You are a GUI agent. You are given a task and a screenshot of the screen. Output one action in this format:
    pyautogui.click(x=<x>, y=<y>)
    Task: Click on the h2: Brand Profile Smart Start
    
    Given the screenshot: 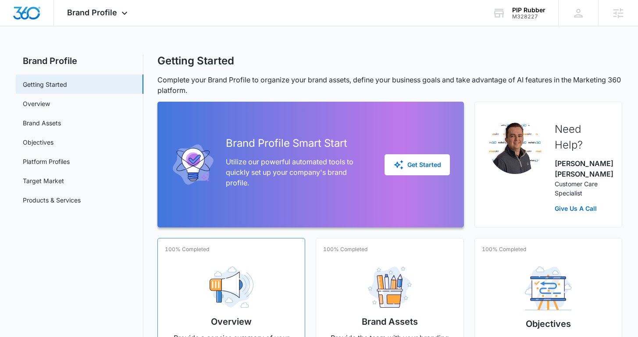 What is the action you would take?
    pyautogui.click(x=298, y=143)
    